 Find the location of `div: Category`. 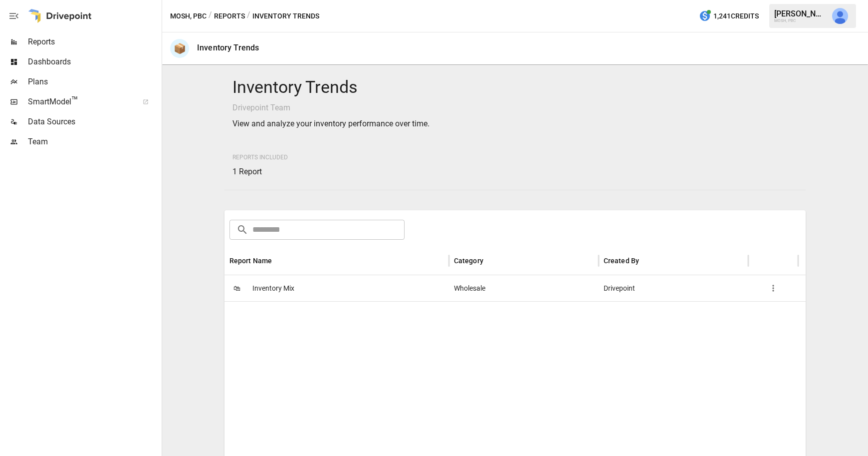

div: Category is located at coordinates (468, 261).